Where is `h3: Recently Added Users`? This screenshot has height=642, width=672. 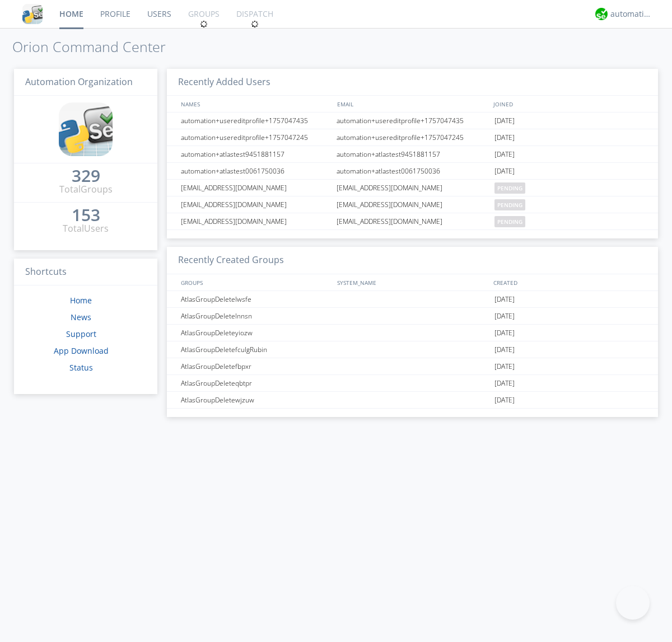 h3: Recently Added Users is located at coordinates (412, 82).